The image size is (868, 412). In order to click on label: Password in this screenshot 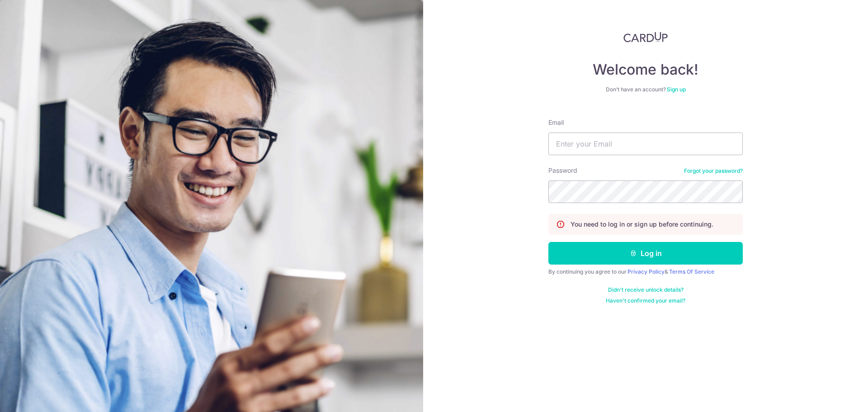, I will do `click(563, 170)`.